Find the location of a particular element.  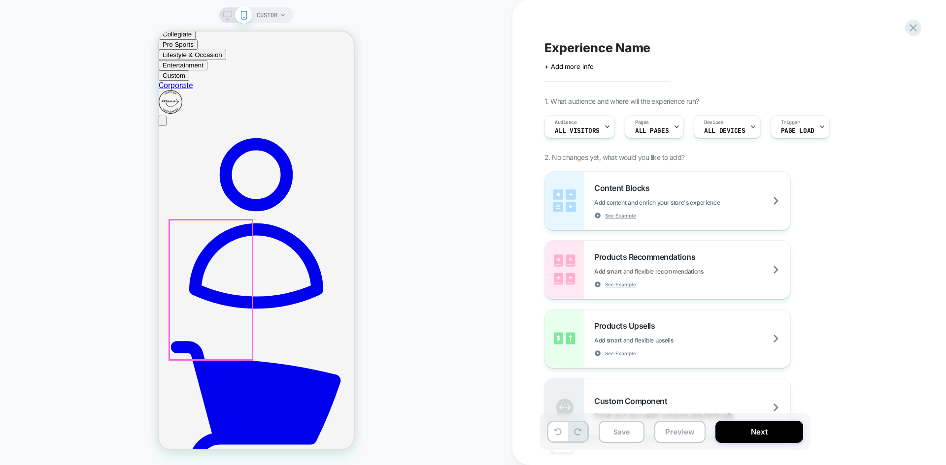

span: Add content and enrich your store's experience is located at coordinates (681, 202).